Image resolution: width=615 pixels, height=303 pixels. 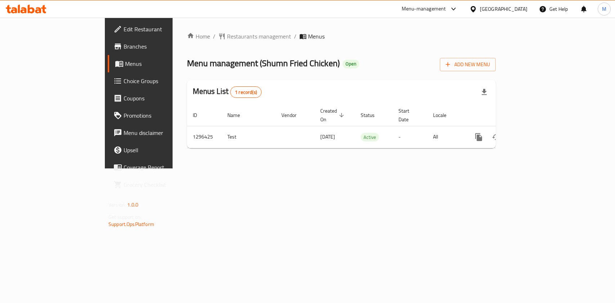 I want to click on h2: Menus List, so click(x=227, y=92).